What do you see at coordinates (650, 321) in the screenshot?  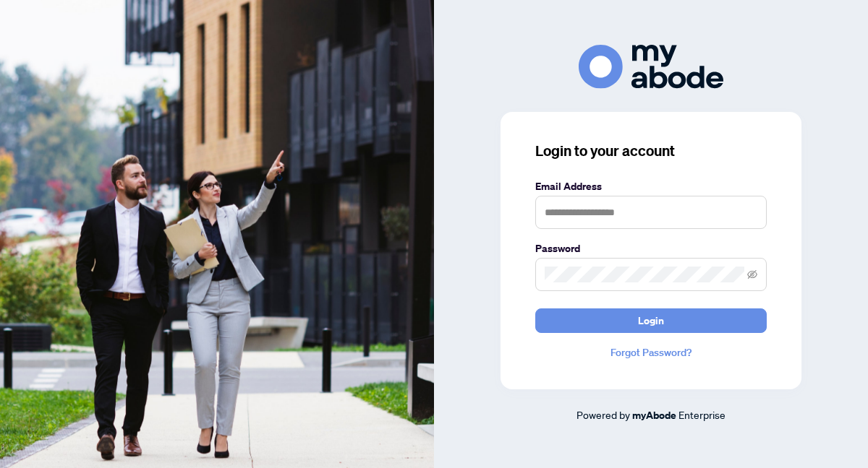 I see `button: Login` at bounding box center [650, 321].